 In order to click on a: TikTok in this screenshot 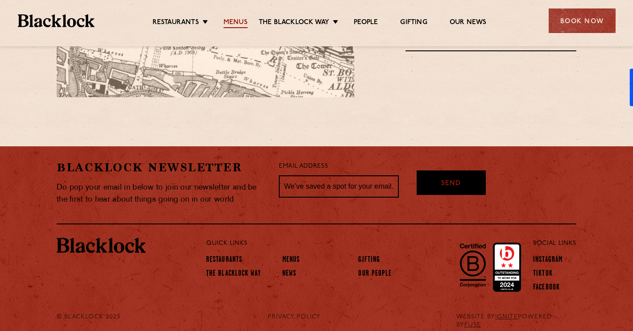, I will do `click(543, 275)`.